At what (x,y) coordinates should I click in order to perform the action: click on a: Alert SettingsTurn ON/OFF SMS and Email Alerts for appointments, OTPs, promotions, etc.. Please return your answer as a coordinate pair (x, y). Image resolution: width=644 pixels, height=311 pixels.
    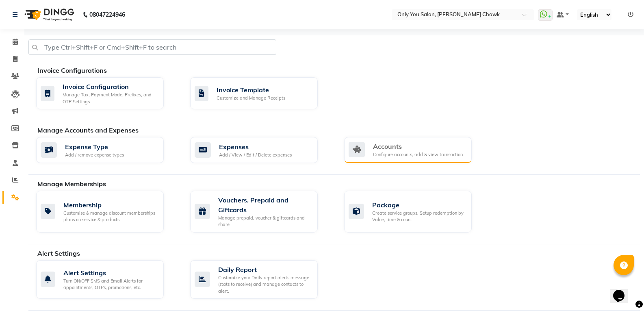
    Looking at the image, I should click on (107, 279).